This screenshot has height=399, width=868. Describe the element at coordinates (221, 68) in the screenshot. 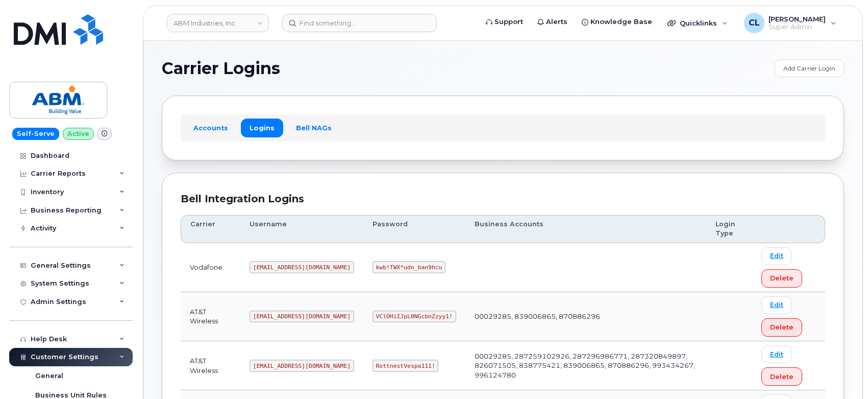

I see `span: Carrier Logins` at that location.